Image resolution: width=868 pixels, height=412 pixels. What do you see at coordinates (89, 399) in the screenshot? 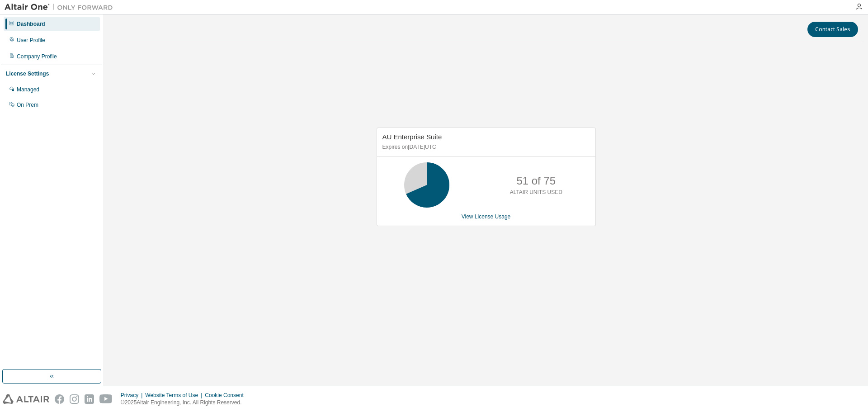
I see `img: linkedin.svg` at bounding box center [89, 399].